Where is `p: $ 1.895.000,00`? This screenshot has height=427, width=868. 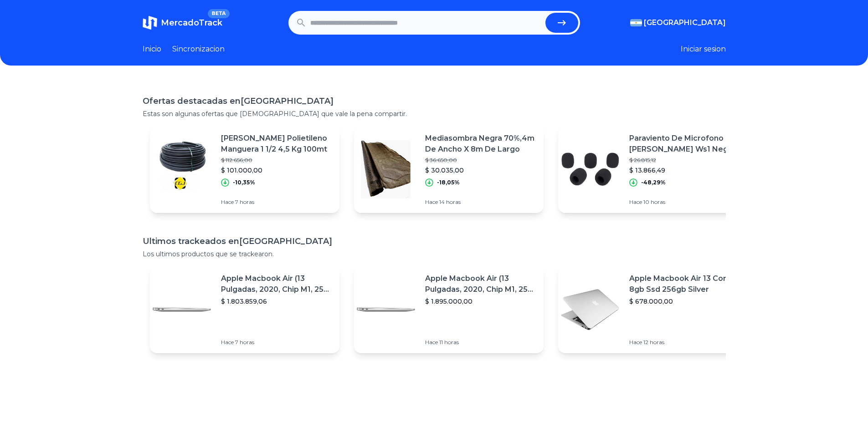 p: $ 1.895.000,00 is located at coordinates (480, 302).